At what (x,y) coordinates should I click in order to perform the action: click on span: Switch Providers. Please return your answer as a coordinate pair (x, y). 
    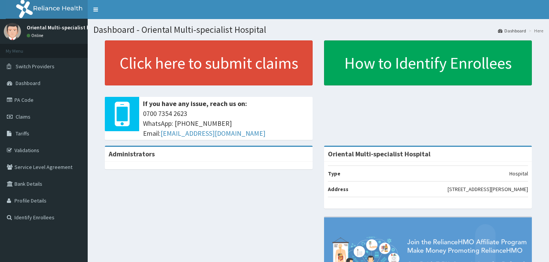
    Looking at the image, I should click on (35, 66).